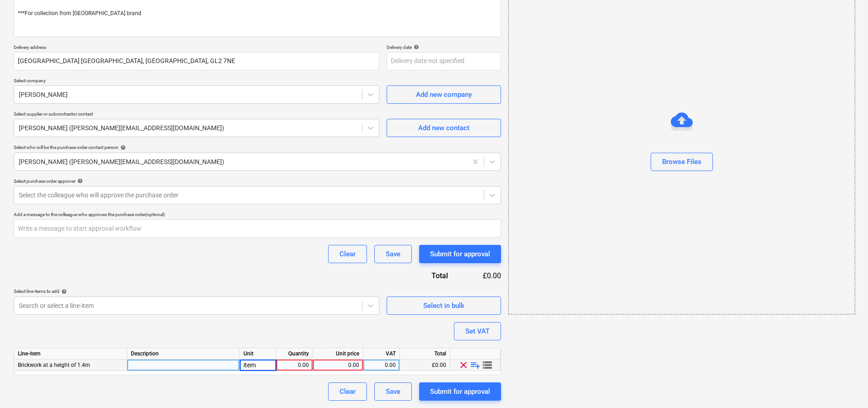 The height and width of the screenshot is (408, 868). What do you see at coordinates (54, 365) in the screenshot?
I see `span: Brickwork at a height of 1.4m` at bounding box center [54, 365].